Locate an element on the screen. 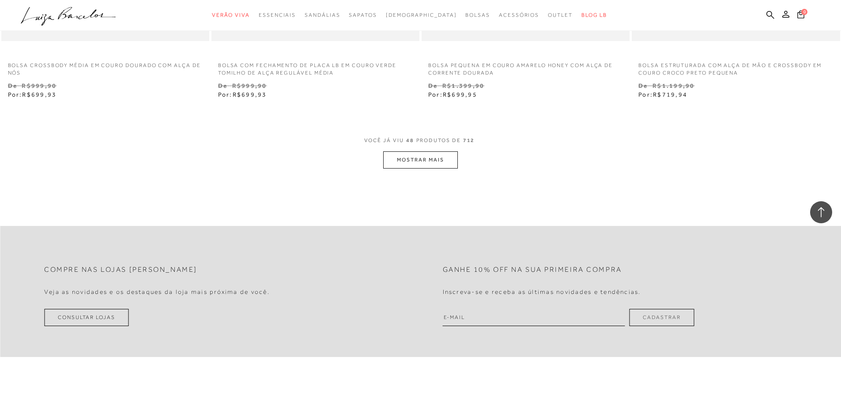 This screenshot has width=841, height=402. a: BOLSA PEQUENA EM COURO AMARELO HONEY COM ALÇA DE CORRENTE DOURADA is located at coordinates (525, 67).